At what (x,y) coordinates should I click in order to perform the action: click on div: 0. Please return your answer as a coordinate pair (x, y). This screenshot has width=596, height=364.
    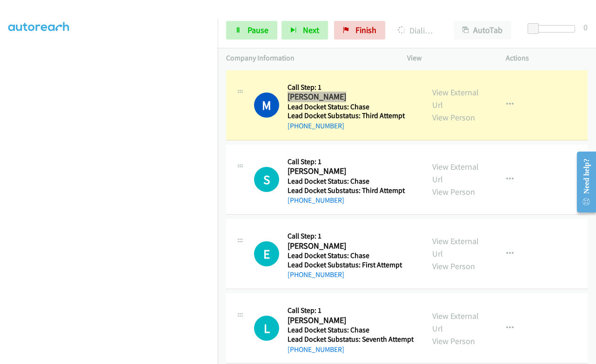
    Looking at the image, I should click on (586, 27).